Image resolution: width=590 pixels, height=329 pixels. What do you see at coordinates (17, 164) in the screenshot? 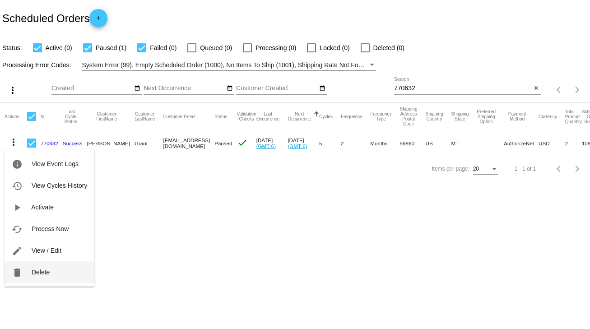
I see `mat-icon: info` at bounding box center [17, 164].